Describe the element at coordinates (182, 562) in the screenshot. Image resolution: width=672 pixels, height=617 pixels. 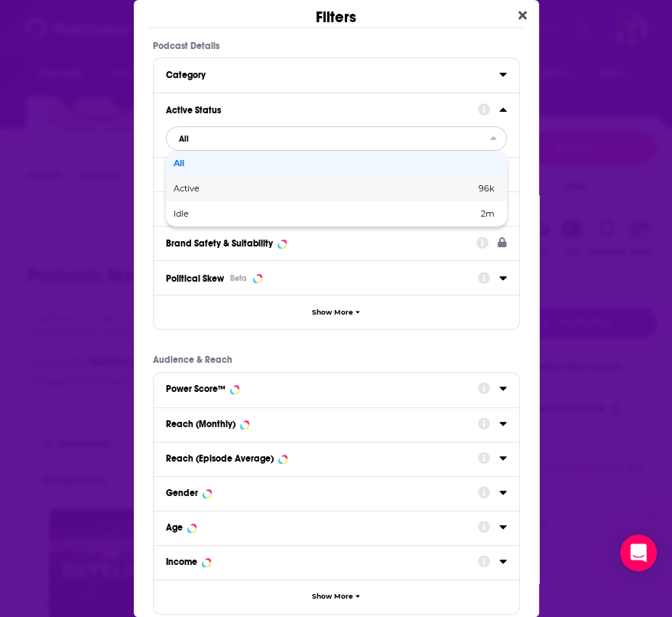
I see `div: Income` at that location.